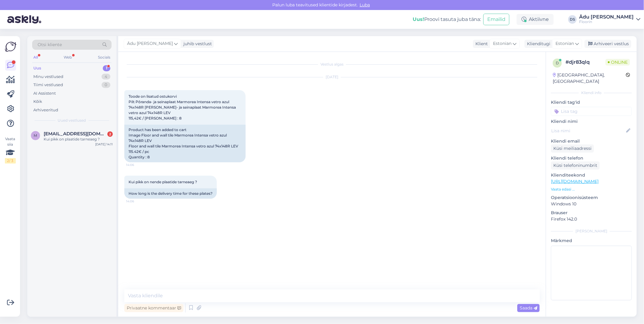 This screenshot has width=644, height=324. Describe the element at coordinates (591, 241) in the screenshot. I see `p: Märkmed` at that location.